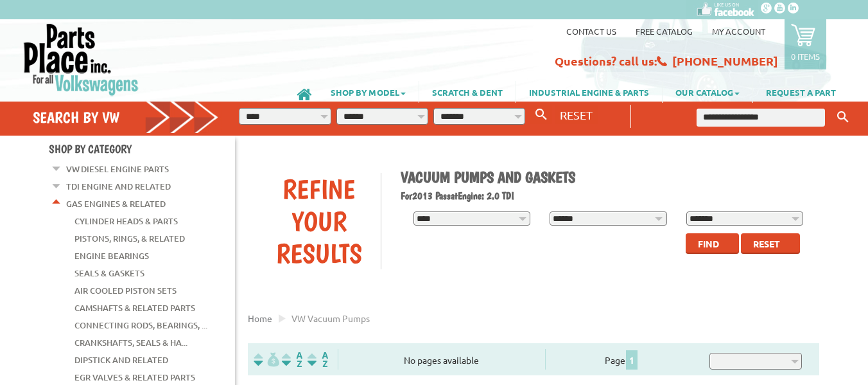  I want to click on a: Engine Bearings, so click(112, 256).